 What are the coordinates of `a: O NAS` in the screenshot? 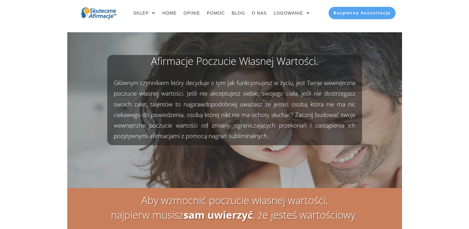 It's located at (259, 13).